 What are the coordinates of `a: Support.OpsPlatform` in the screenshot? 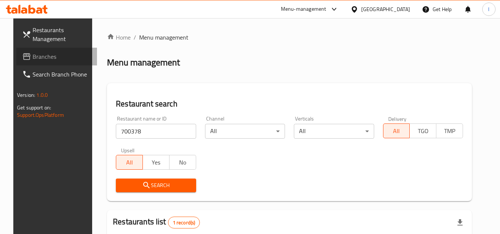 It's located at (40, 115).